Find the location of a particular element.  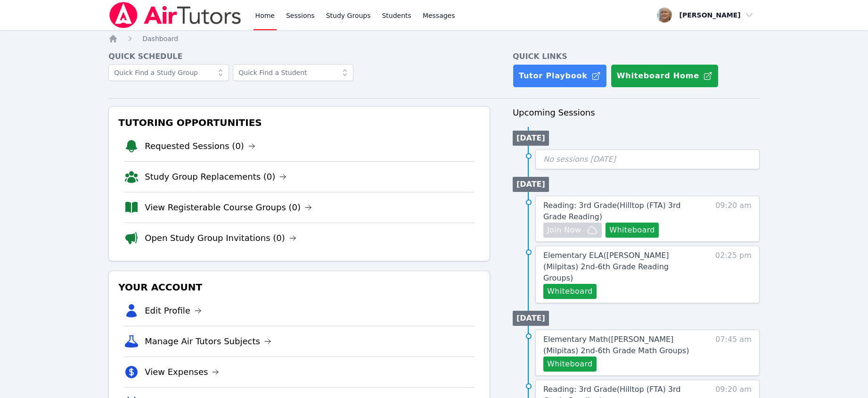

button: Whiteboard Home is located at coordinates (665, 76).